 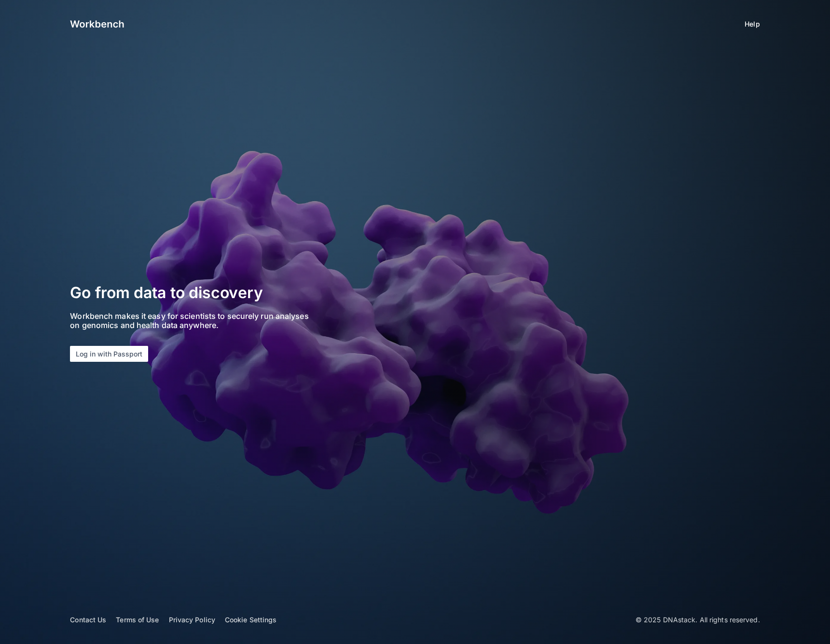 What do you see at coordinates (251, 619) in the screenshot?
I see `a: Cookie Settings` at bounding box center [251, 619].